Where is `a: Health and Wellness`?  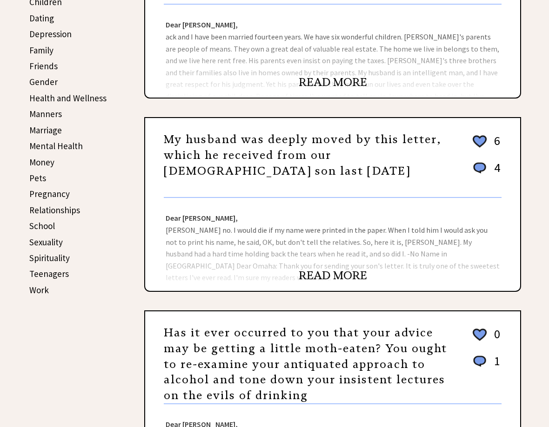
a: Health and Wellness is located at coordinates (68, 98).